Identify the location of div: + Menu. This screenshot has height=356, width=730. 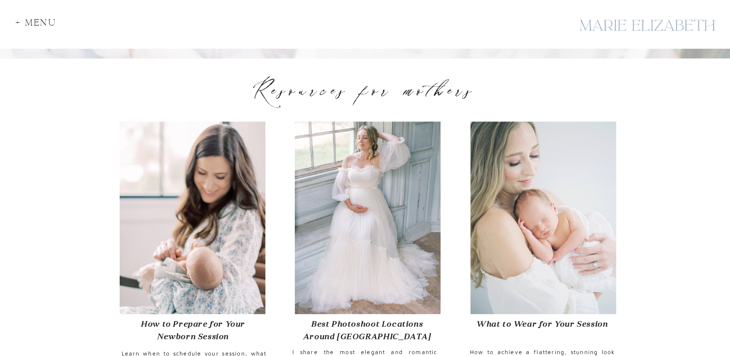
(39, 25).